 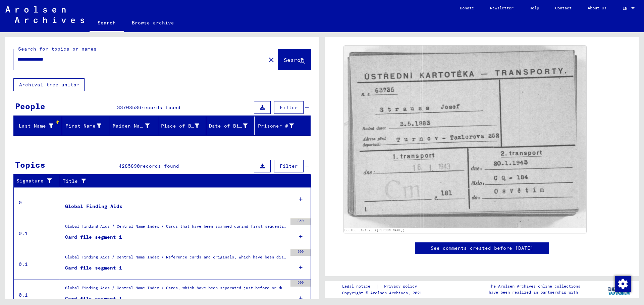 What do you see at coordinates (107, 24) in the screenshot?
I see `a: Search` at bounding box center [107, 24].